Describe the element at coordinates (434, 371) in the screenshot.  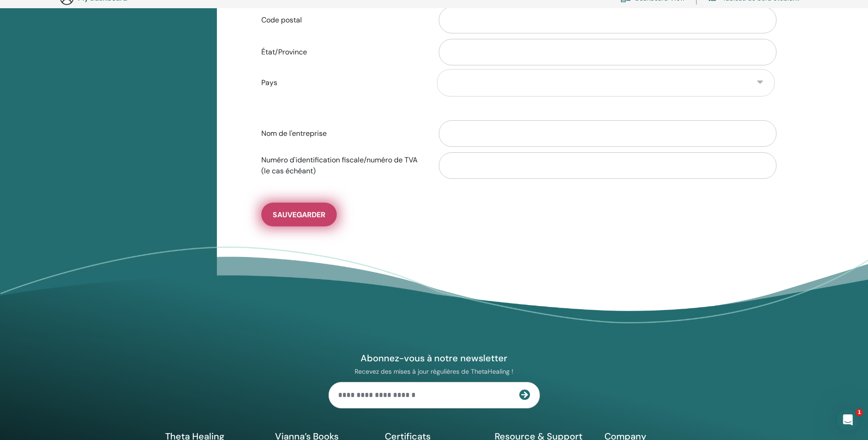
I see `p: Recevez des mises à jour régulières de ThetaHealing !` at that location.